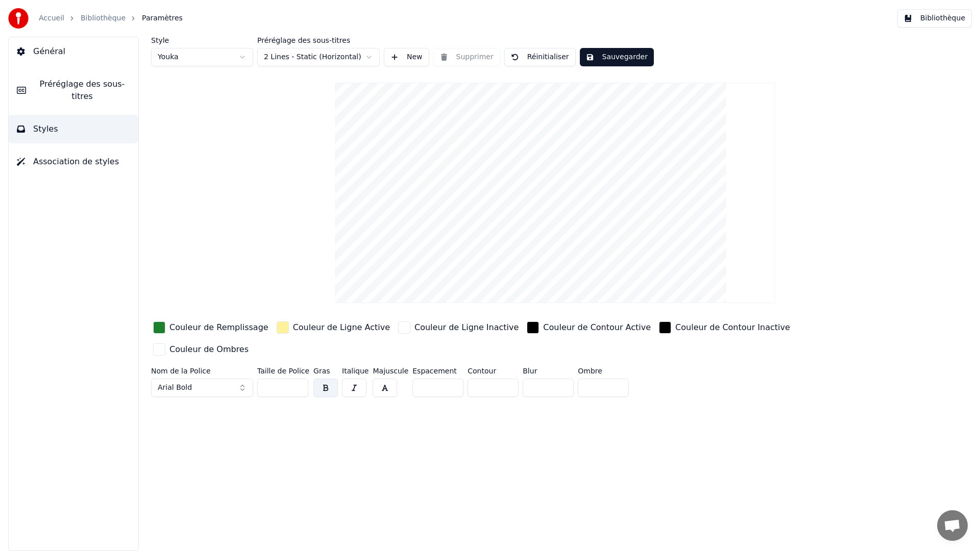 The height and width of the screenshot is (551, 980). I want to click on label: Espacement, so click(438, 371).